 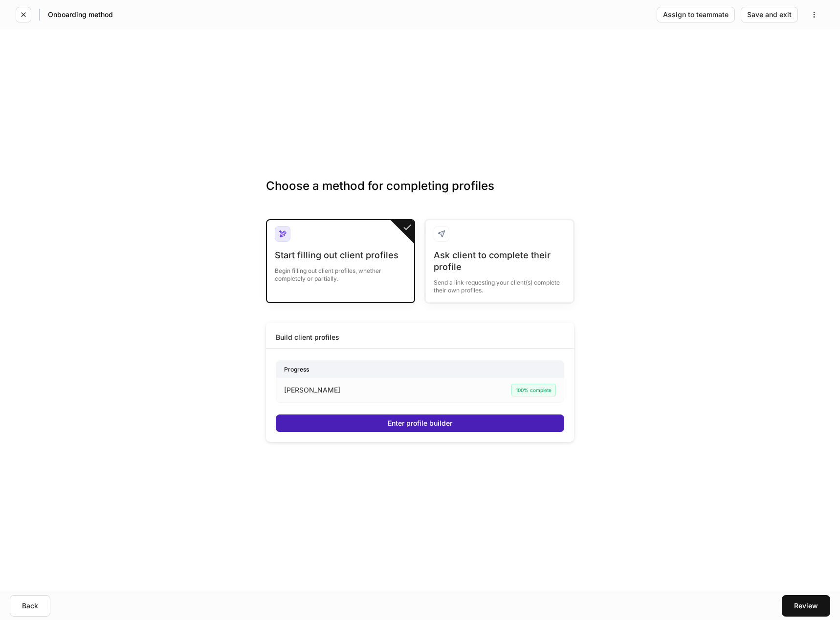 What do you see at coordinates (696, 15) in the screenshot?
I see `button: Assign to teammate` at bounding box center [696, 15].